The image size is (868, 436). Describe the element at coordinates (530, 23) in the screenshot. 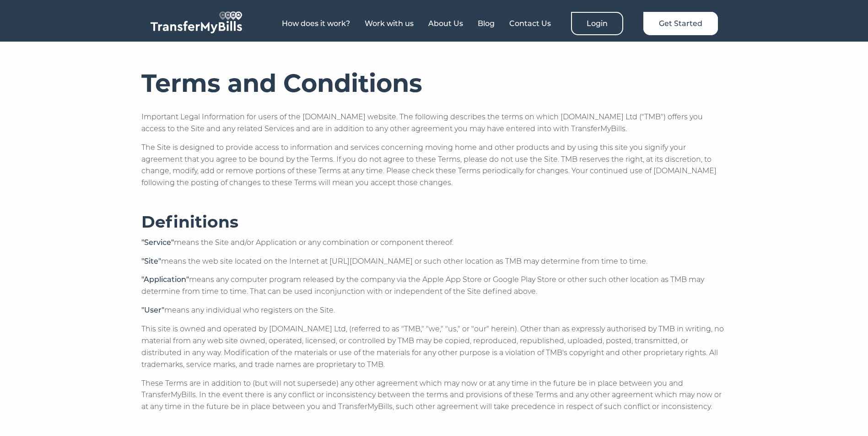

I see `a: Contact Us` at that location.